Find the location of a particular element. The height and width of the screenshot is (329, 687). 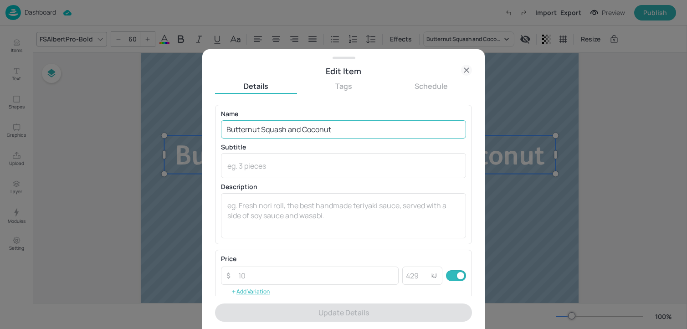

p: kJ is located at coordinates (434, 276).